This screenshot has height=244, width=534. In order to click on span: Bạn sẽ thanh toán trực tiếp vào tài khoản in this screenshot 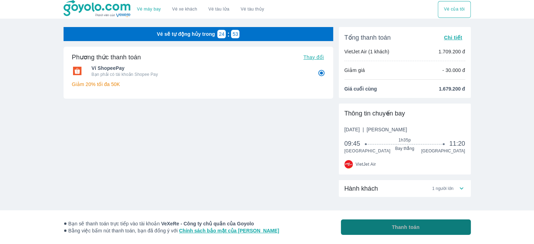, I will do `click(171, 224)`.